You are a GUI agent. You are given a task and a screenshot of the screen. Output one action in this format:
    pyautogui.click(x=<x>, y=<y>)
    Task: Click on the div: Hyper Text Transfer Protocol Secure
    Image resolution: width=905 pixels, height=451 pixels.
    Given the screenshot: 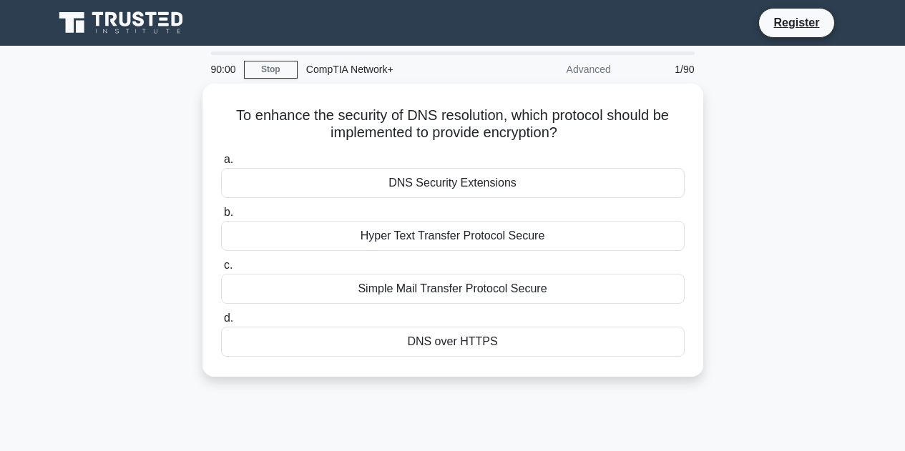 What is the action you would take?
    pyautogui.click(x=453, y=236)
    